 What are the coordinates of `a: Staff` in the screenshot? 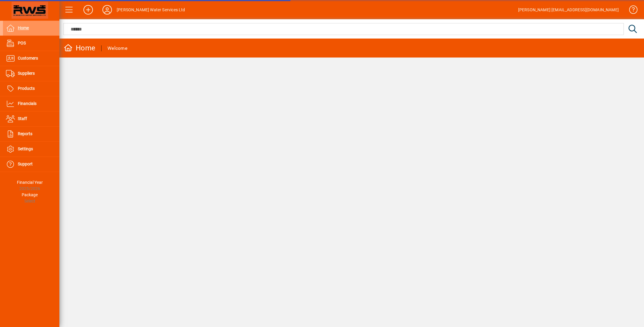 It's located at (31, 119).